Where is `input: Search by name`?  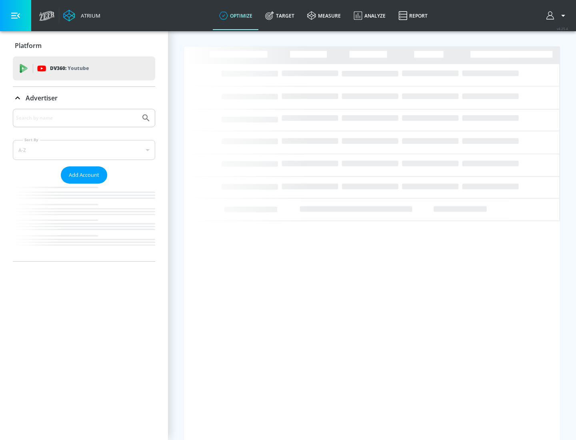
input: Search by name is located at coordinates (76, 118).